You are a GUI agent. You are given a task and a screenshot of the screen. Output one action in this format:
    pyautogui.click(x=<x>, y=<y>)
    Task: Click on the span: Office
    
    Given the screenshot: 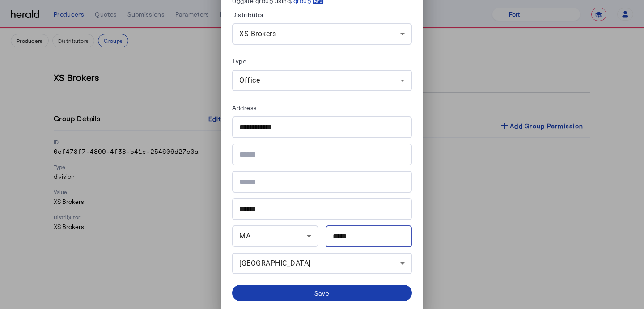 What is the action you would take?
    pyautogui.click(x=250, y=80)
    